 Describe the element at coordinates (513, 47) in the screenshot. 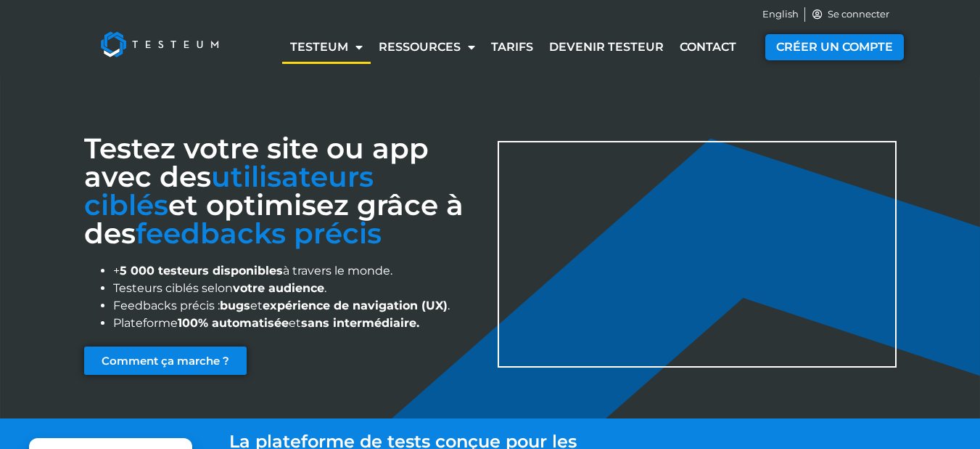

I see `nav: Menu` at that location.